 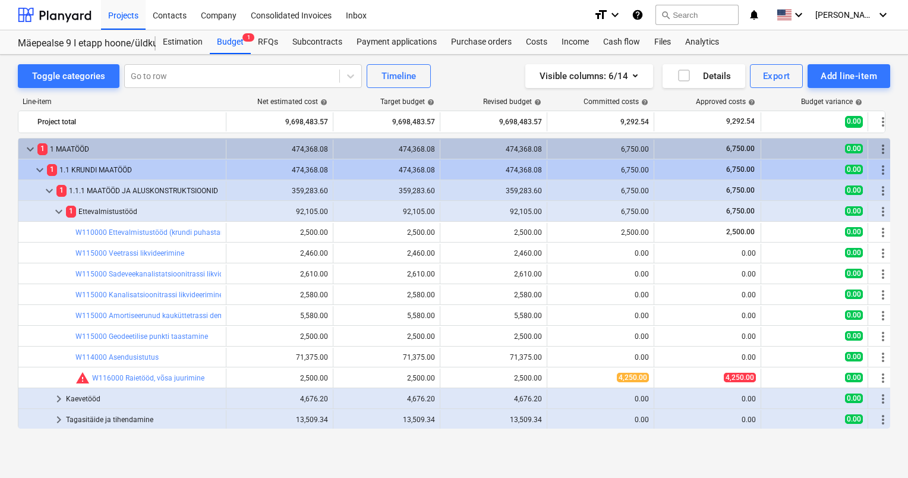 I want to click on div: Details, so click(x=703, y=76).